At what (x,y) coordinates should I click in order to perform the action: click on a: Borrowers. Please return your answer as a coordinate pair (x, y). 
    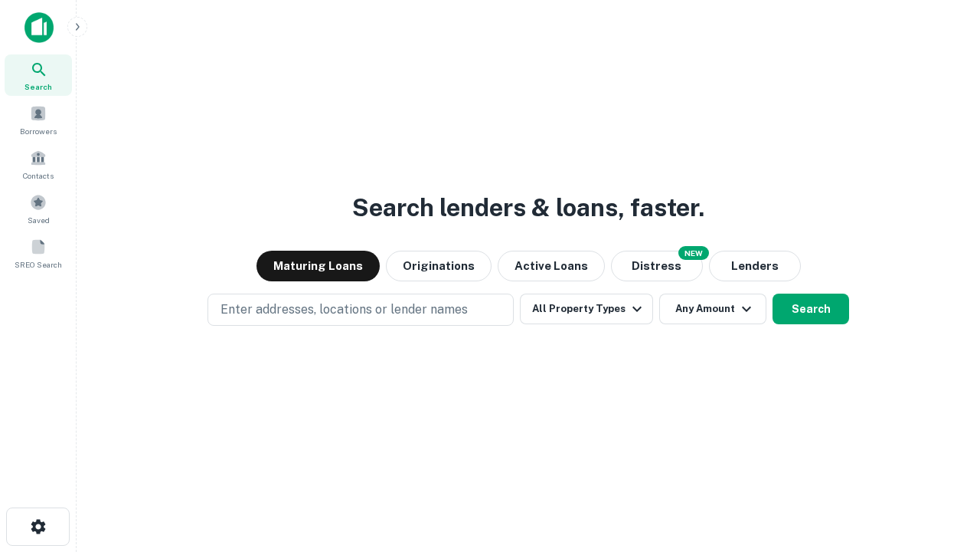
    Looking at the image, I should click on (39, 120).